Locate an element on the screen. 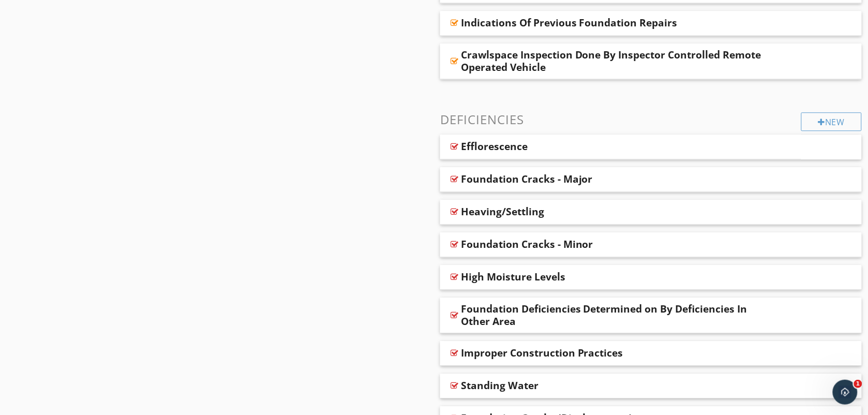  div: Indications Of Previous Foundation Repairs is located at coordinates (569, 23).